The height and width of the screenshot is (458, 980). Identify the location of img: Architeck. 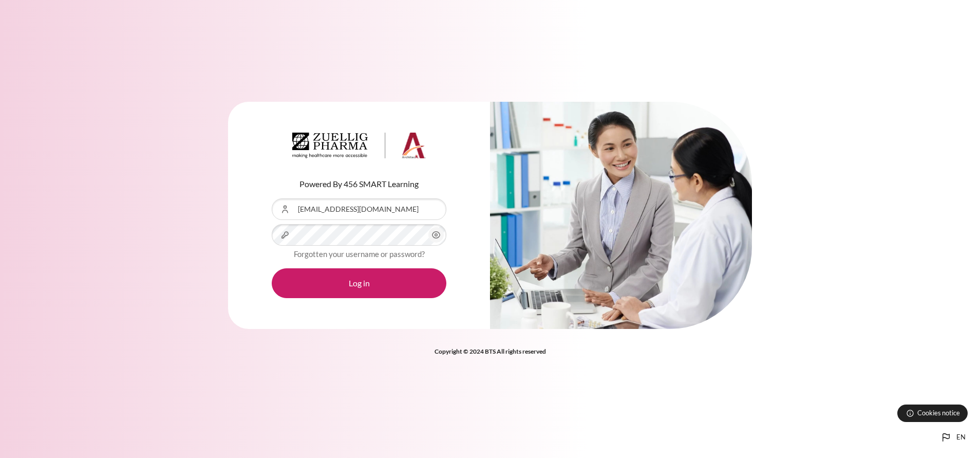
(360, 145).